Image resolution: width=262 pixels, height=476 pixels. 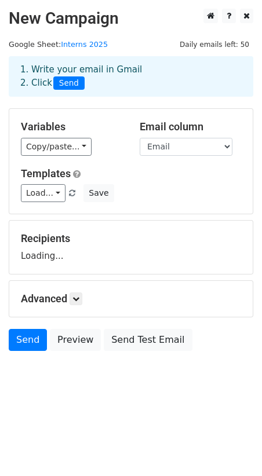 I want to click on span: Send, so click(x=69, y=83).